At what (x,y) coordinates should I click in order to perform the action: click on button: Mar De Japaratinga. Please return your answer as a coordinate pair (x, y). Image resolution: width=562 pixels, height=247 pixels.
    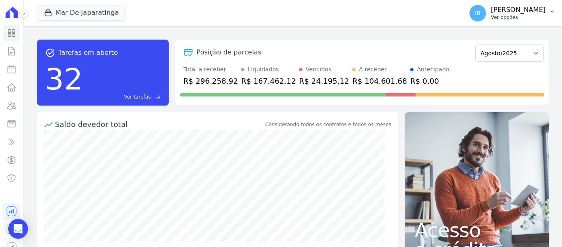
    Looking at the image, I should click on (82, 13).